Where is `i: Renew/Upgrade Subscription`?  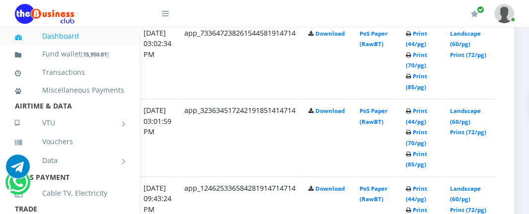
i: Renew/Upgrade Subscription is located at coordinates (474, 14).